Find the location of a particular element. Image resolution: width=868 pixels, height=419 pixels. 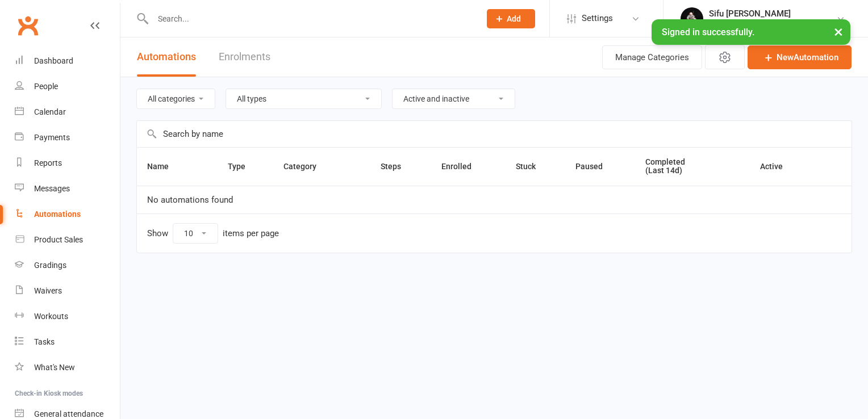

span: Name is located at coordinates (164, 166).